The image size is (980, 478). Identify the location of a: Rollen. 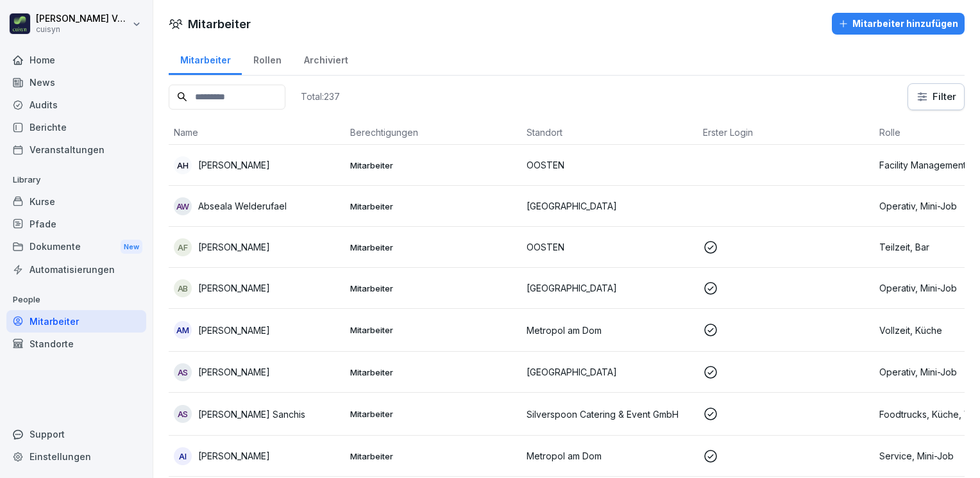
(267, 58).